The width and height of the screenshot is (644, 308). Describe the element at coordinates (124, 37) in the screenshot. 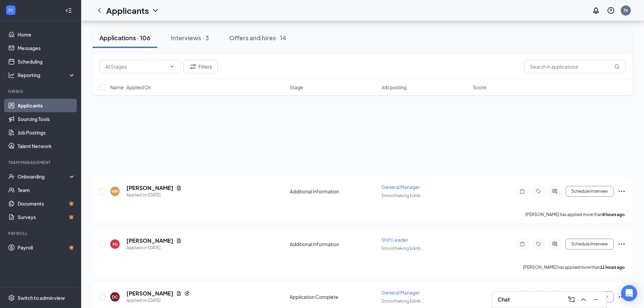

I see `div: Applications · 106` at that location.